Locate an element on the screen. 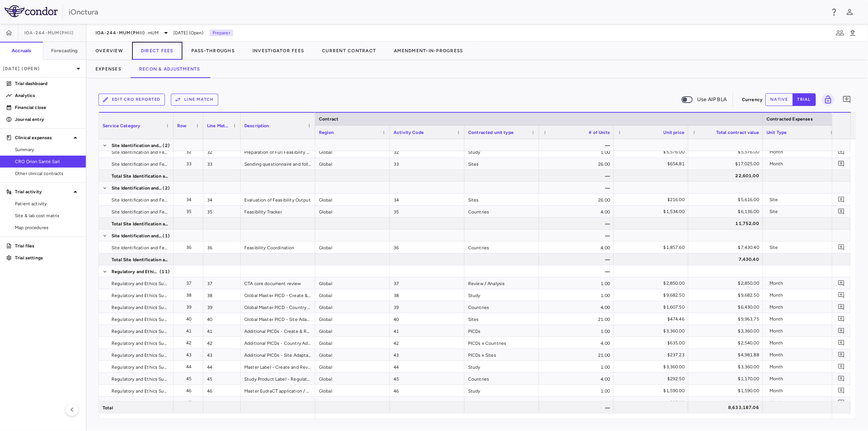 This screenshot has height=431, width=868. div: Additional PICDs - Site Adaptation is located at coordinates (278, 355).